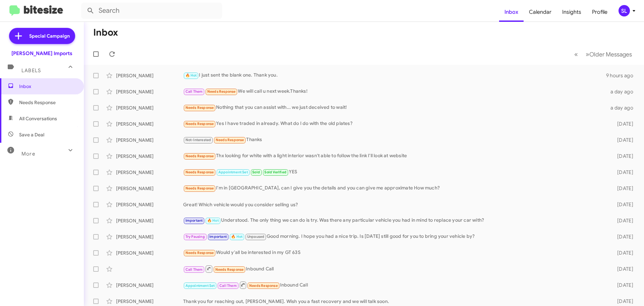 The width and height of the screenshot is (644, 306). Describe the element at coordinates (256, 236) in the screenshot. I see `span: Unpaused` at that location.